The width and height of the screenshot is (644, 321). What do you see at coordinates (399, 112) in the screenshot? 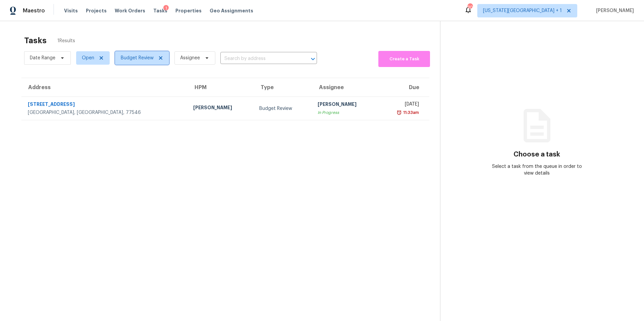
I see `img: Overdue Alarm Icon` at bounding box center [399, 112].